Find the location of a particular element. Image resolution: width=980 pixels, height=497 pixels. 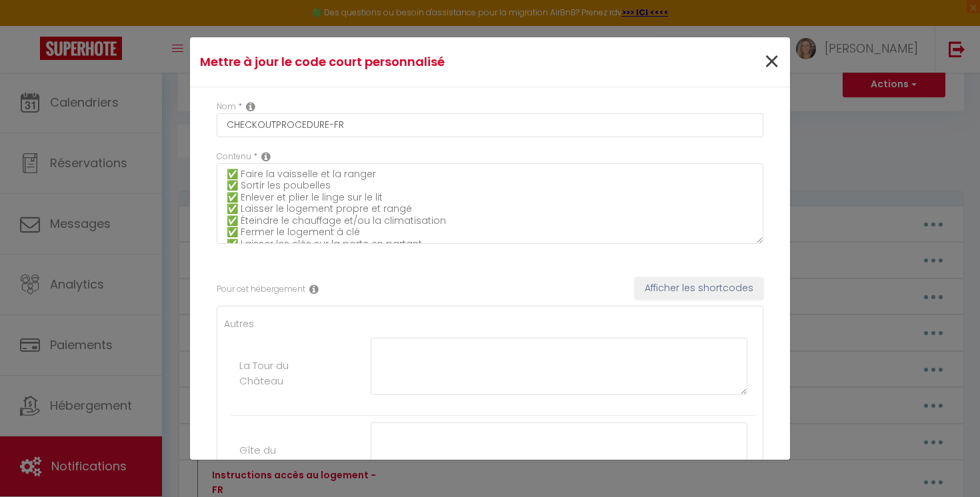

label: Gîte du manège is located at coordinates (274, 458).